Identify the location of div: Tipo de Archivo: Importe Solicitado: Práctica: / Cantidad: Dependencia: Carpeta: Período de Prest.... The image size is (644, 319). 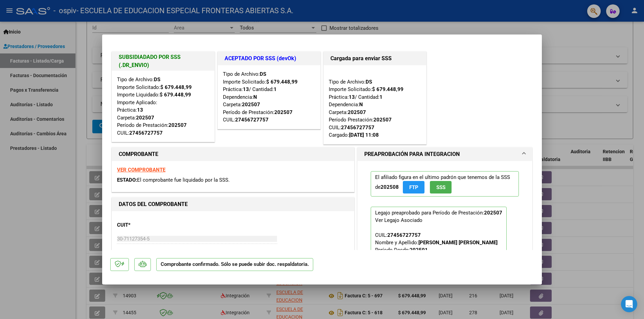
(269, 97).